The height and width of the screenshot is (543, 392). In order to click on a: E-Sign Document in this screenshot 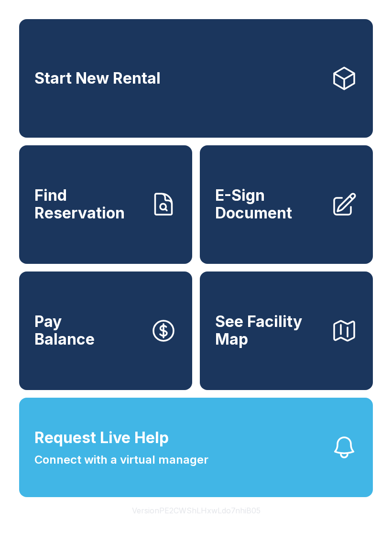, I will do `click(286, 204)`.